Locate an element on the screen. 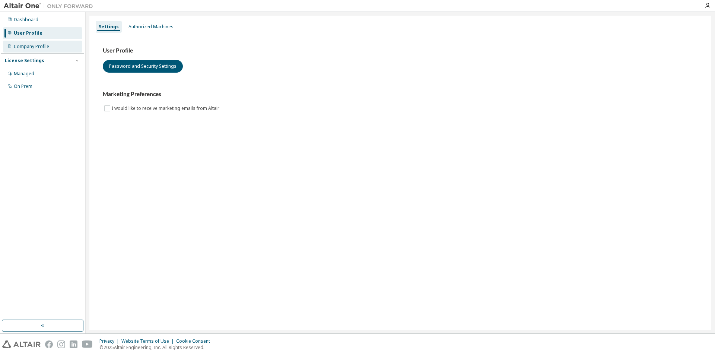  img: Altair One is located at coordinates (50, 6).